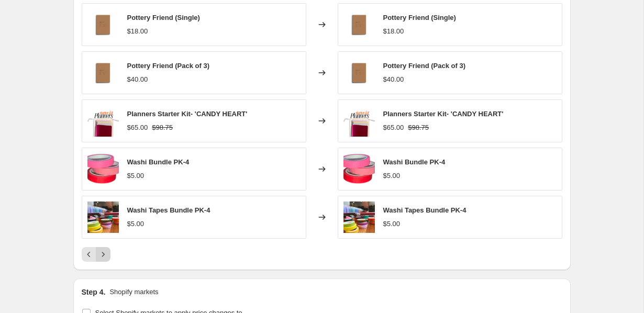  Describe the element at coordinates (89, 254) in the screenshot. I see `button: Previous` at that location.